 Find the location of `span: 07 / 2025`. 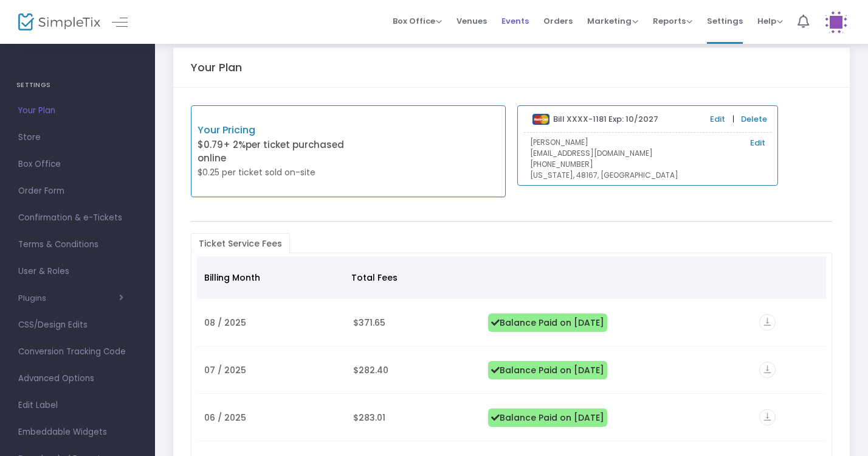

span: 07 / 2025 is located at coordinates (225, 370).